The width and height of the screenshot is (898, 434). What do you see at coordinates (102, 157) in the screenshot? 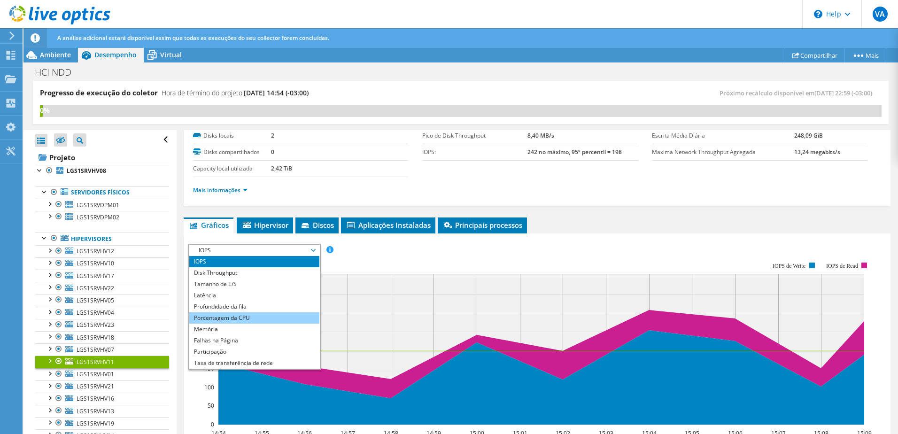
I see `a: Projeto` at bounding box center [102, 157].